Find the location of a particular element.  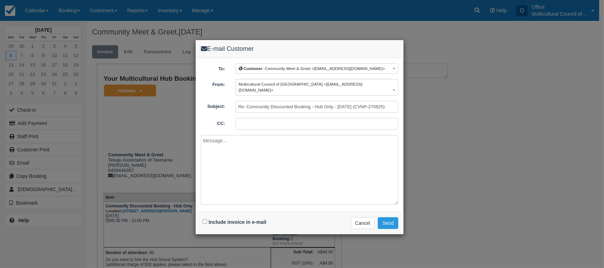

h4: E-mail Customer is located at coordinates (300, 49).